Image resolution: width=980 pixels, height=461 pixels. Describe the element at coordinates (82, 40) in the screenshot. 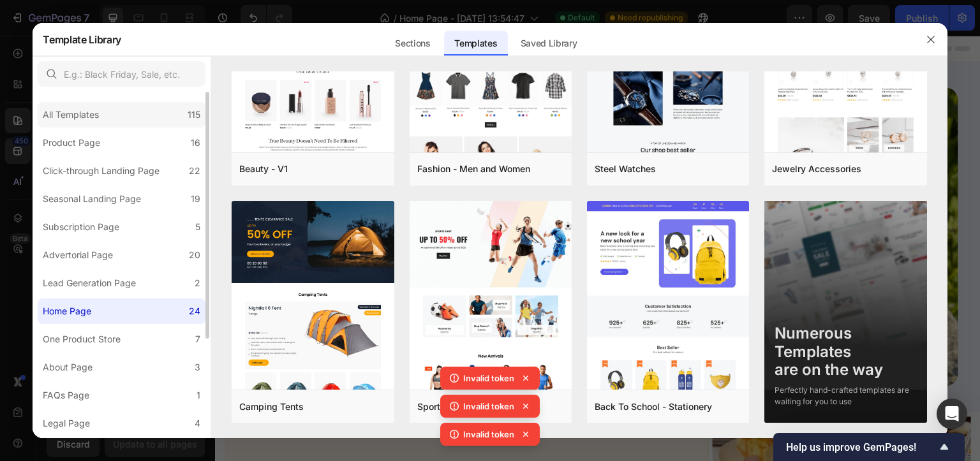

I see `h2: Template Library` at that location.